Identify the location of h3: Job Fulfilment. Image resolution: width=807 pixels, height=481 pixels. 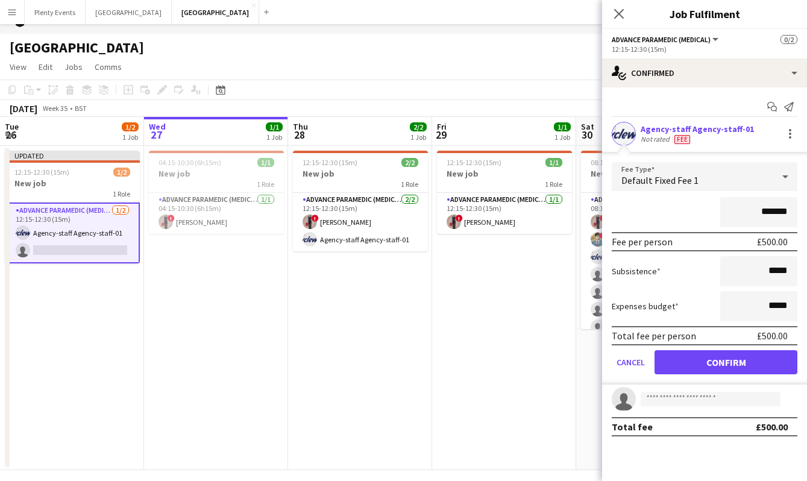
(705, 14).